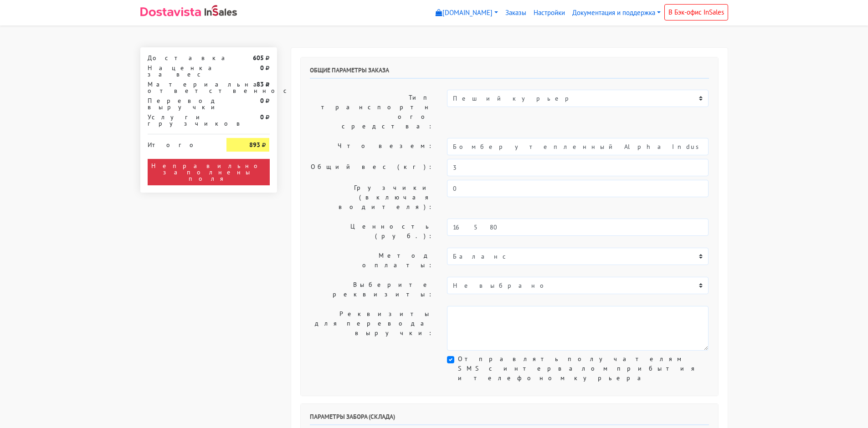 Image resolution: width=868 pixels, height=428 pixels. What do you see at coordinates (372, 147) in the screenshot?
I see `label: Что везем:` at bounding box center [372, 147].